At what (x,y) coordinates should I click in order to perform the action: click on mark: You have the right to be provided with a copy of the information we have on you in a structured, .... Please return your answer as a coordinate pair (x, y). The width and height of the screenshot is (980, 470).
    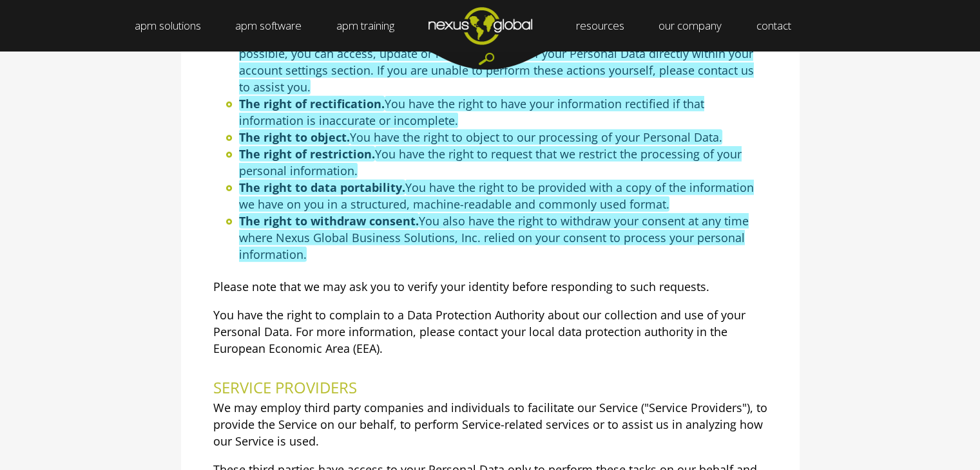
    Looking at the image, I should click on (496, 196).